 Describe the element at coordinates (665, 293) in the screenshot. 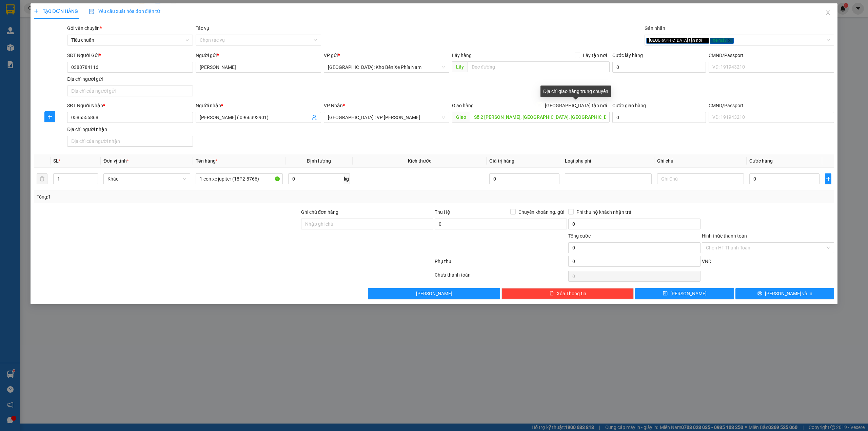

I see `span: save` at that location.